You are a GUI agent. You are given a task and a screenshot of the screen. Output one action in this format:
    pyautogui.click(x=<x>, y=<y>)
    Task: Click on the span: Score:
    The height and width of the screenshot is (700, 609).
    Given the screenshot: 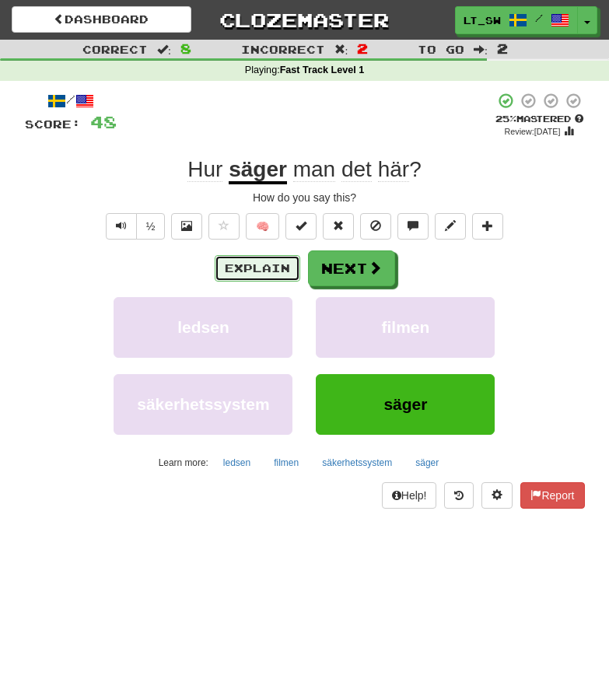 What is the action you would take?
    pyautogui.click(x=52, y=124)
    